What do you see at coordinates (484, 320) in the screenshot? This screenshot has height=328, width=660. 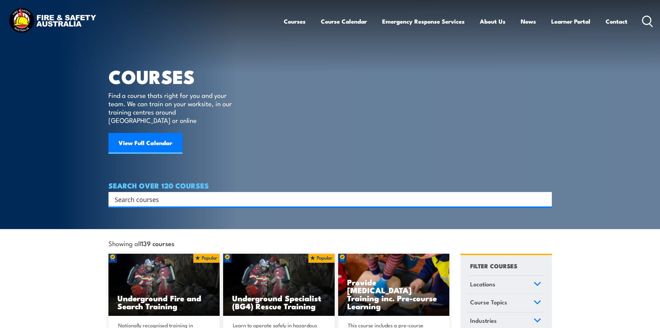 I see `span: Industries` at bounding box center [484, 320].